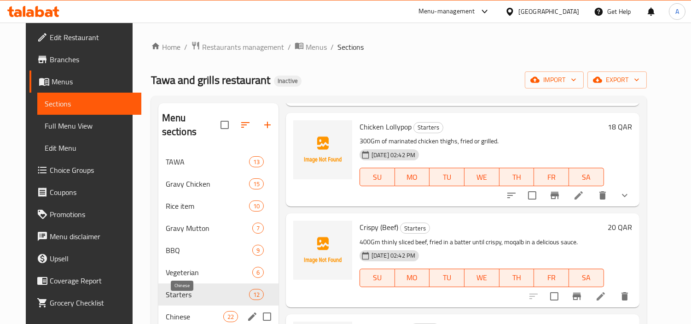 This screenshot has height=324, width=691. What do you see at coordinates (620, 127) in the screenshot?
I see `h6: 18 QAR` at bounding box center [620, 127].